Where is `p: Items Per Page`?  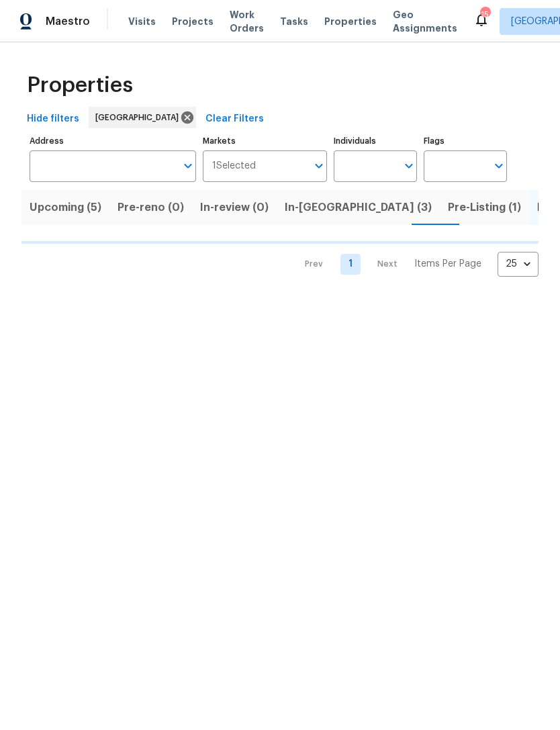
p: Items Per Page is located at coordinates (448, 264).